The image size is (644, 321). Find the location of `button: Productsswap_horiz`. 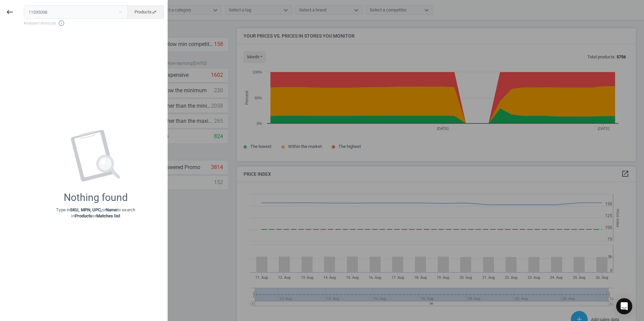

button: Productsswap_horiz is located at coordinates (146, 12).